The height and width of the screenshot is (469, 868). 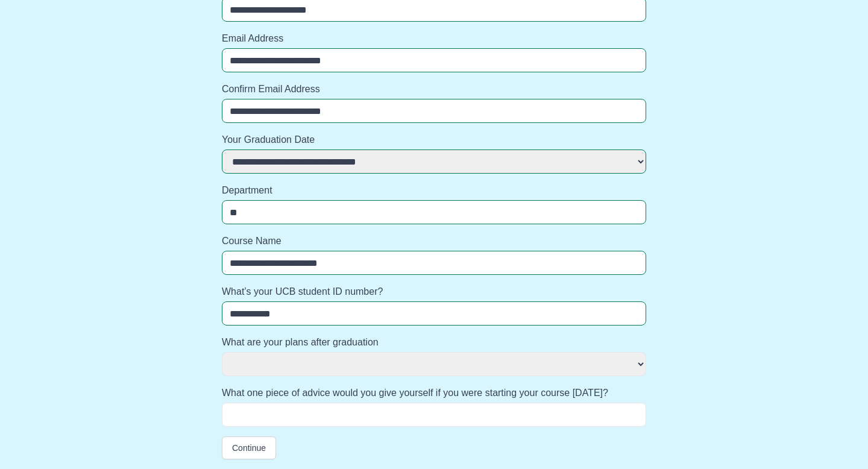 I want to click on label: What’s your UCB student ID number?, so click(x=434, y=292).